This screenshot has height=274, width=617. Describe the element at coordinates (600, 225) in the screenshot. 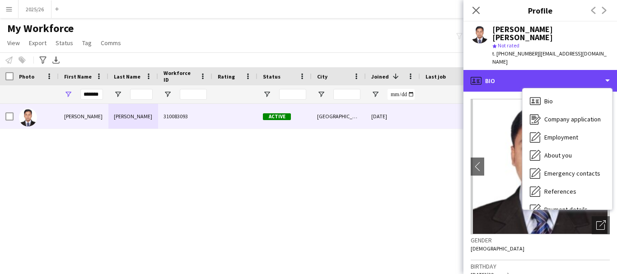

I see `div: Open photos pop-in` at that location.